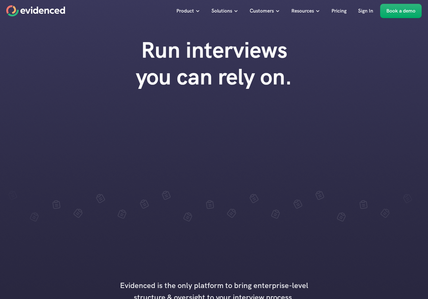  What do you see at coordinates (214, 63) in the screenshot?
I see `h1: Run interviews you can rely on.` at bounding box center [214, 63].